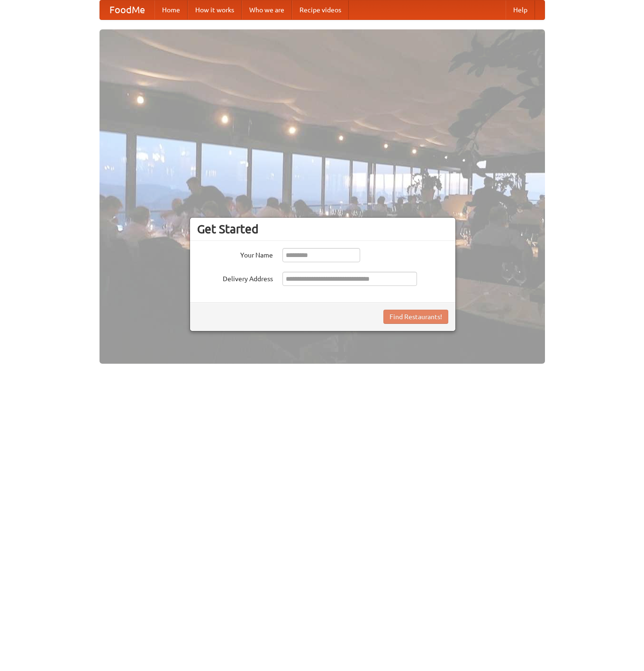 Image resolution: width=644 pixels, height=671 pixels. I want to click on h3: Get Started, so click(323, 229).